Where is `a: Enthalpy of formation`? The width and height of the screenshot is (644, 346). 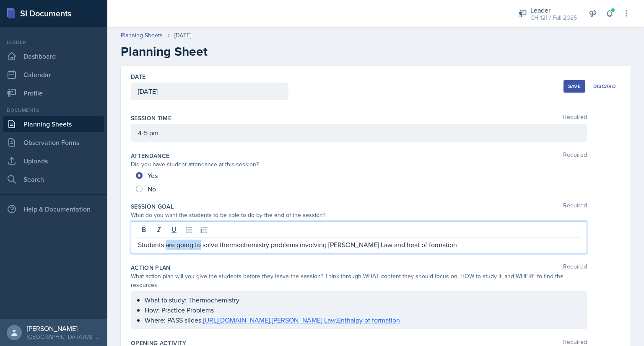 a: Enthalpy of formation is located at coordinates (369, 320).